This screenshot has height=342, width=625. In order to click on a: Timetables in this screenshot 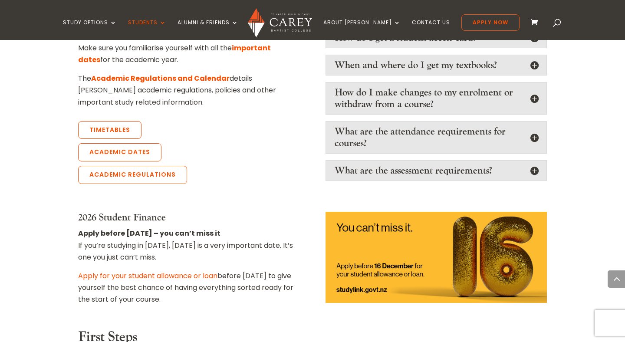, I will do `click(110, 130)`.